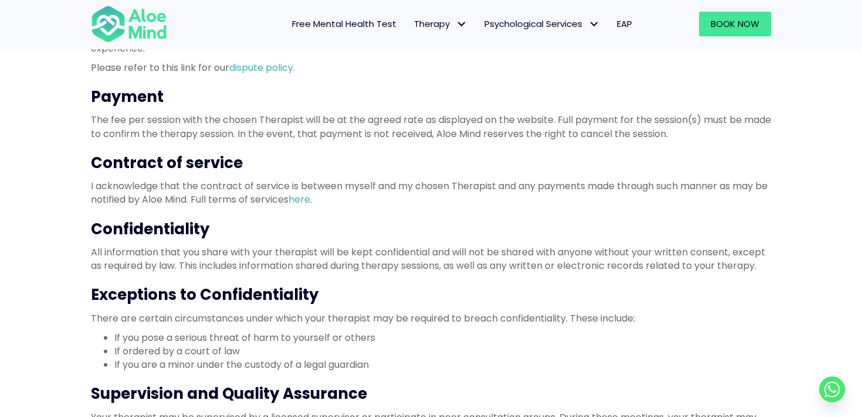 The height and width of the screenshot is (417, 862). Describe the element at coordinates (431, 67) in the screenshot. I see `p: Please refer to this link for our .` at that location.